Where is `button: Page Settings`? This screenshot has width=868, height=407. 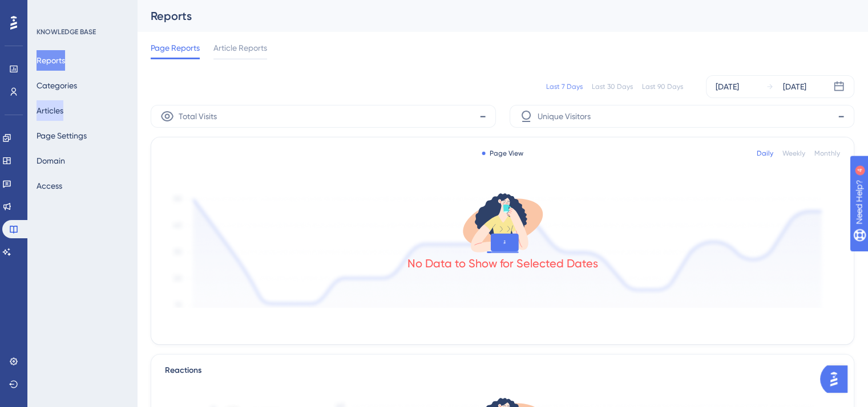 button: Page Settings is located at coordinates (62, 135).